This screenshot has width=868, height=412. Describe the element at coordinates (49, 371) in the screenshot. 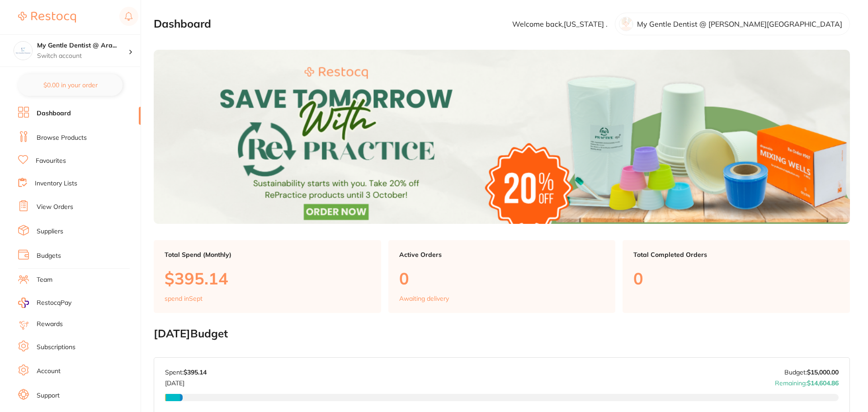

I see `a: Account` at that location.